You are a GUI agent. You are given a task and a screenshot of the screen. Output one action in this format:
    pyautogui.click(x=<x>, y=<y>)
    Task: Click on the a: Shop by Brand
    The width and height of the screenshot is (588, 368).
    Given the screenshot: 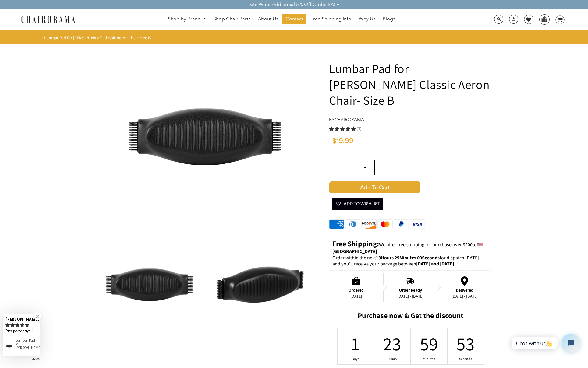 What is the action you would take?
    pyautogui.click(x=187, y=19)
    